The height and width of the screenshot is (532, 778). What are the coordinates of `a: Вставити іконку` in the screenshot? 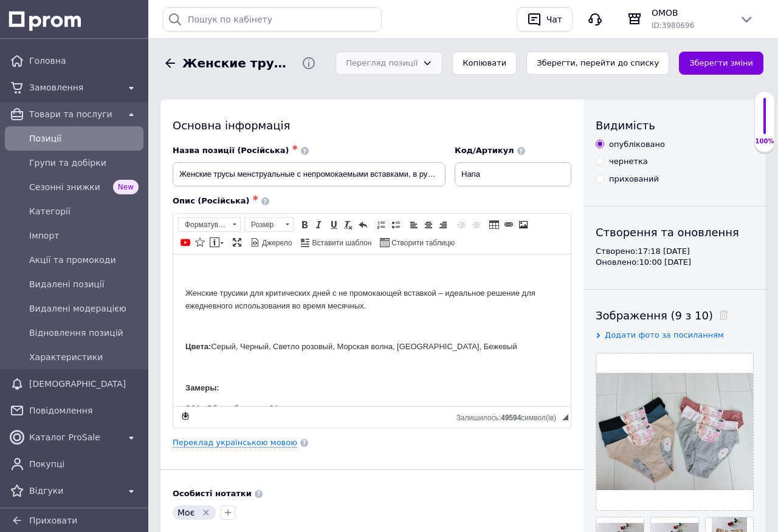 It's located at (200, 243).